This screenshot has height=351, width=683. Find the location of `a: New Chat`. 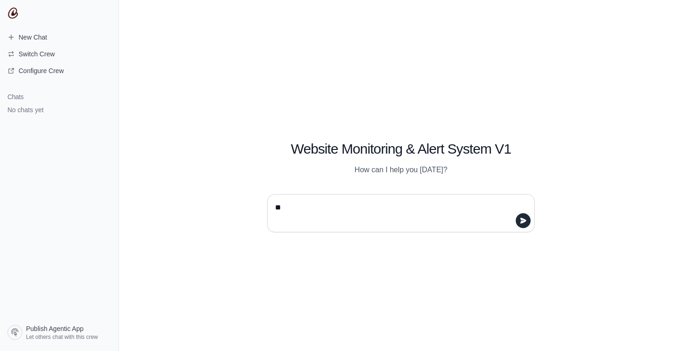

a: New Chat is located at coordinates (59, 37).